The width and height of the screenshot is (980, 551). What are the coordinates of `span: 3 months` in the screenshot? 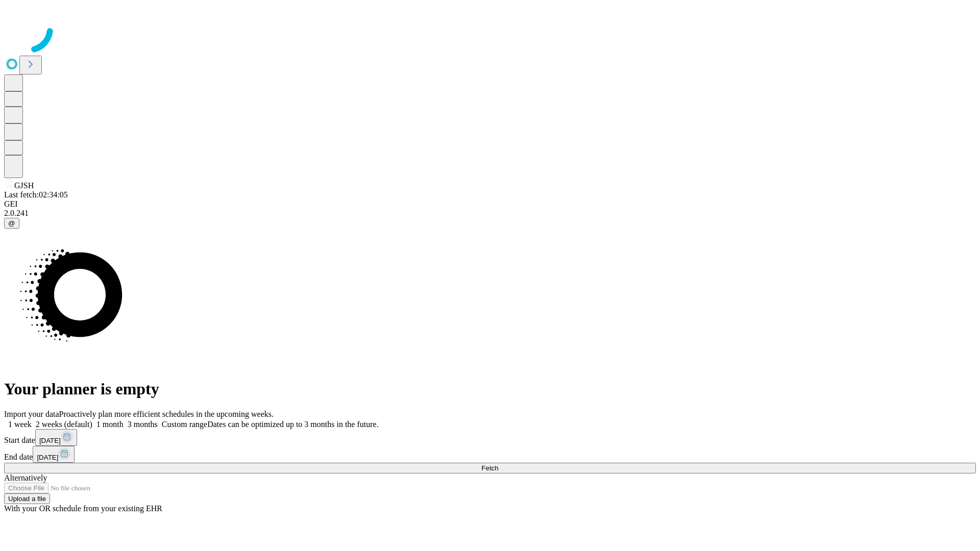 It's located at (143, 425).